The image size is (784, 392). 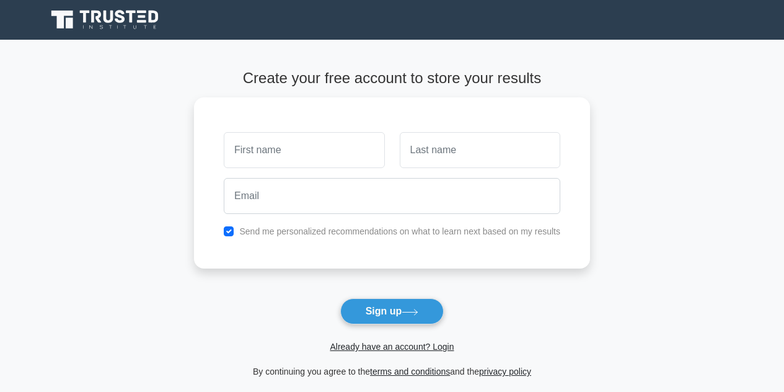 What do you see at coordinates (392, 311) in the screenshot?
I see `button: Sign up` at bounding box center [392, 311].